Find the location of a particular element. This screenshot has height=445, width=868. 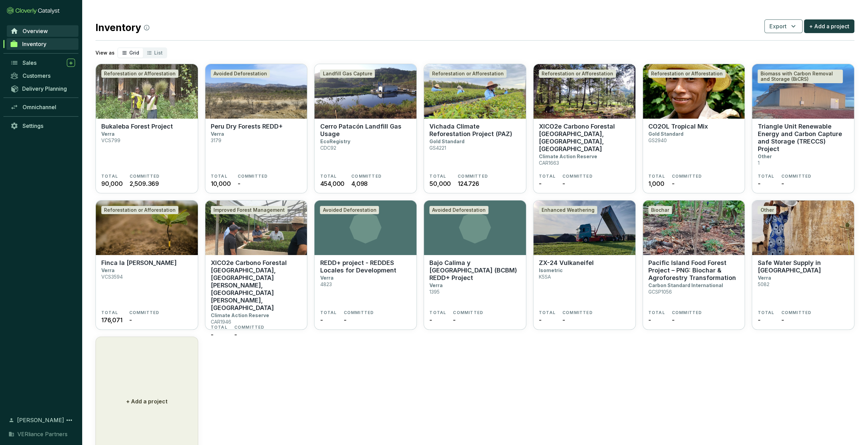

p: 3179 is located at coordinates (216, 141).